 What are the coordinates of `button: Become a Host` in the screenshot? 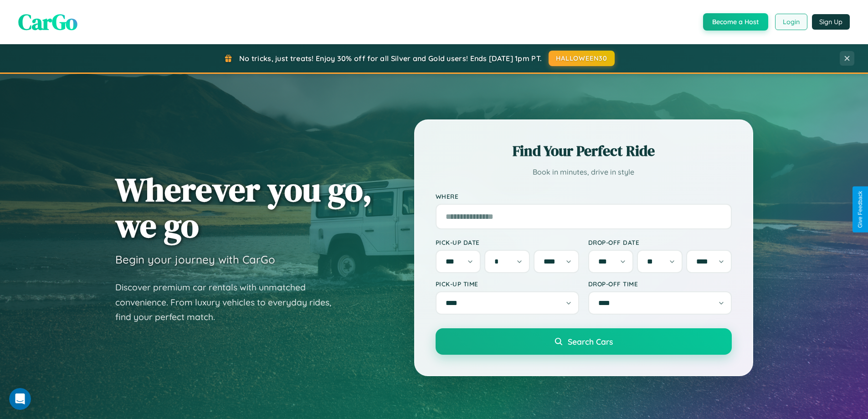 It's located at (736, 22).